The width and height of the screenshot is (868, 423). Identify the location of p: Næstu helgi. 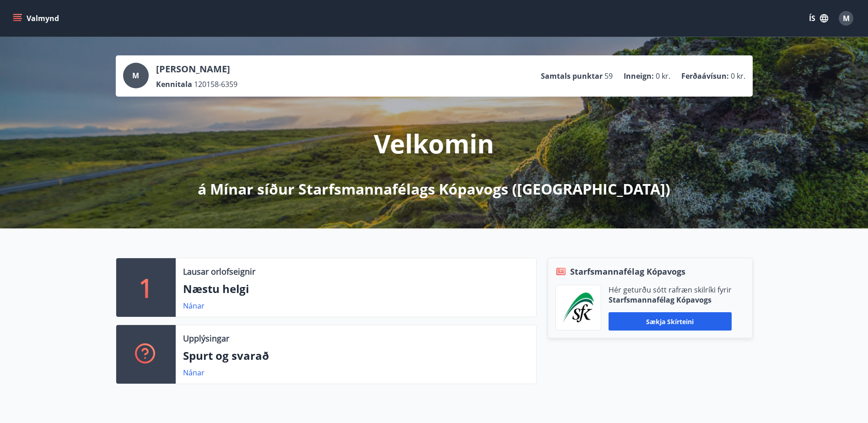
(356, 289).